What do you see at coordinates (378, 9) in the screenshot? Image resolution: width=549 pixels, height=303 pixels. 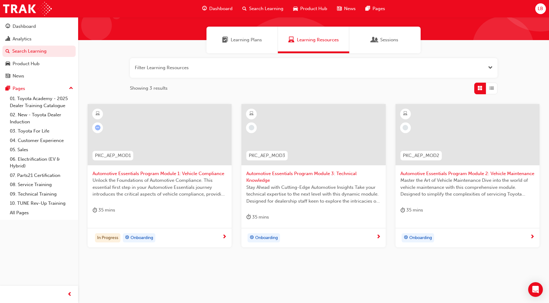 I see `span: Pages` at bounding box center [378, 9].